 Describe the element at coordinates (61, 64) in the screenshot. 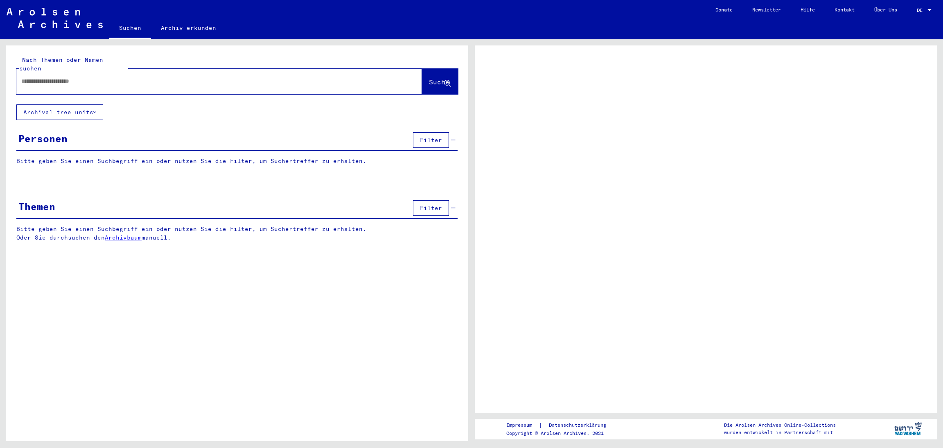

I see `mat-label: Nach Themen oder Namen suchen` at that location.